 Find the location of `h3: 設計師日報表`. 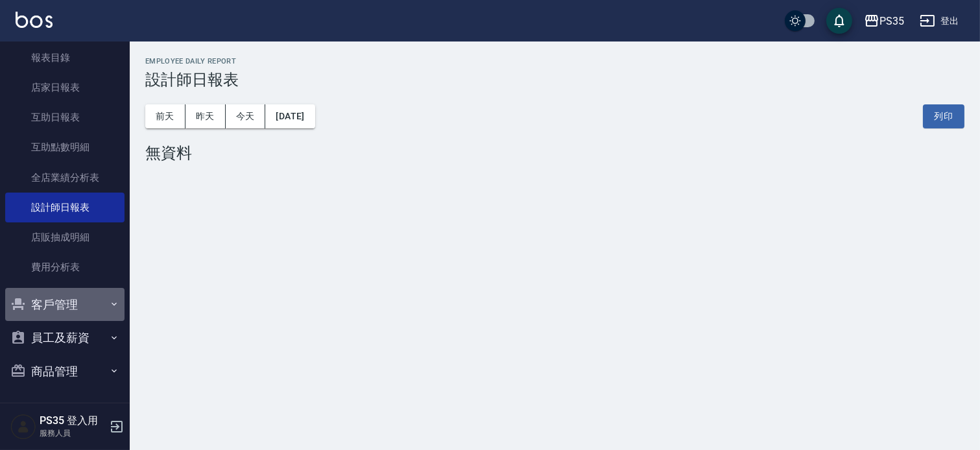

h3: 設計師日報表 is located at coordinates (555, 80).